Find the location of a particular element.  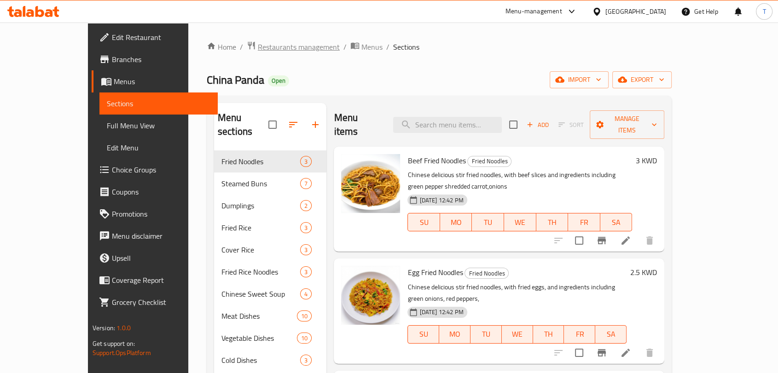

a: Branches is located at coordinates (155, 59).